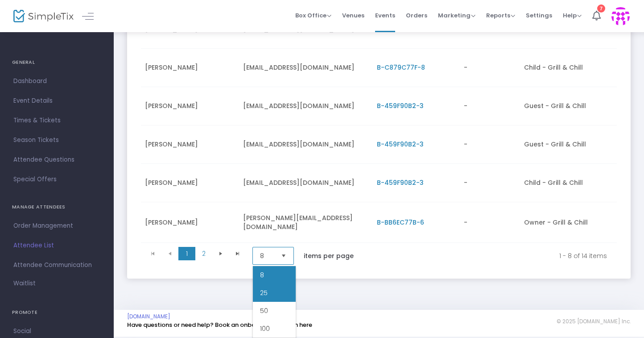 This screenshot has width=644, height=338. Describe the element at coordinates (187, 254) in the screenshot. I see `span: Page 1` at that location.